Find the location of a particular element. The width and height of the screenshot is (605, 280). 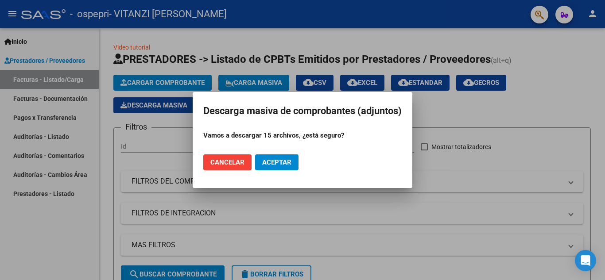

button: Aceptar is located at coordinates (277, 162).